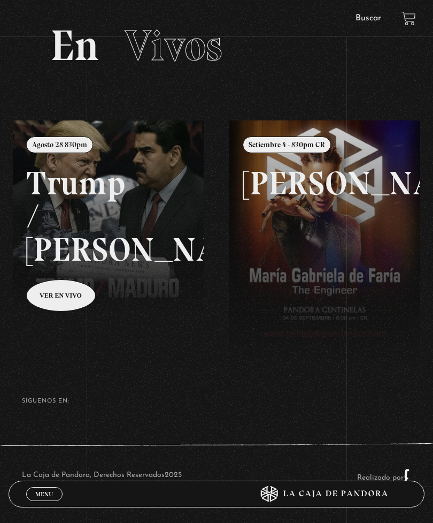 This screenshot has height=523, width=433. Describe the element at coordinates (385, 477) in the screenshot. I see `a: Realizado por` at that location.